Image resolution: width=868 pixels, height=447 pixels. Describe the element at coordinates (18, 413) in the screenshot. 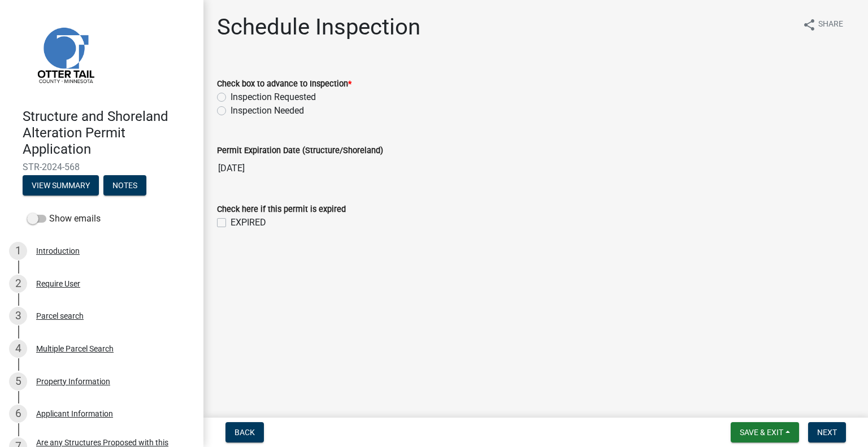

I see `div: 6` at that location.